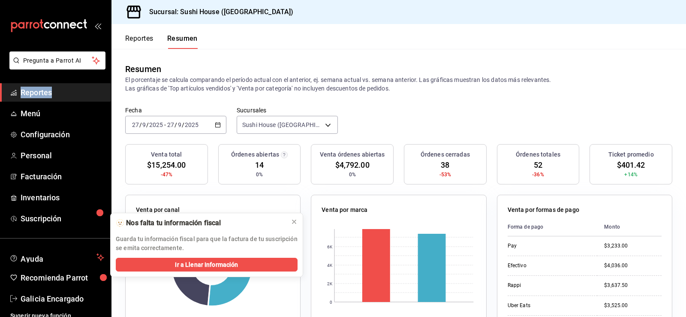 Image resolution: width=686 pixels, height=317 pixels. What do you see at coordinates (633, 246) in the screenshot?
I see `div: $3,233.00` at bounding box center [633, 246].